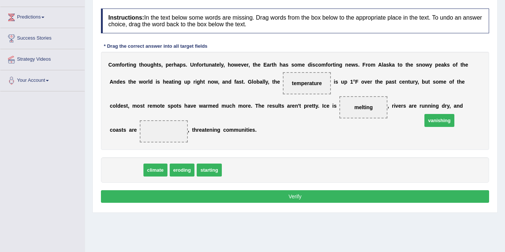 Image resolution: width=505 pixels, height=252 pixels. What do you see at coordinates (250, 82) in the screenshot?
I see `b: G` at bounding box center [250, 82].